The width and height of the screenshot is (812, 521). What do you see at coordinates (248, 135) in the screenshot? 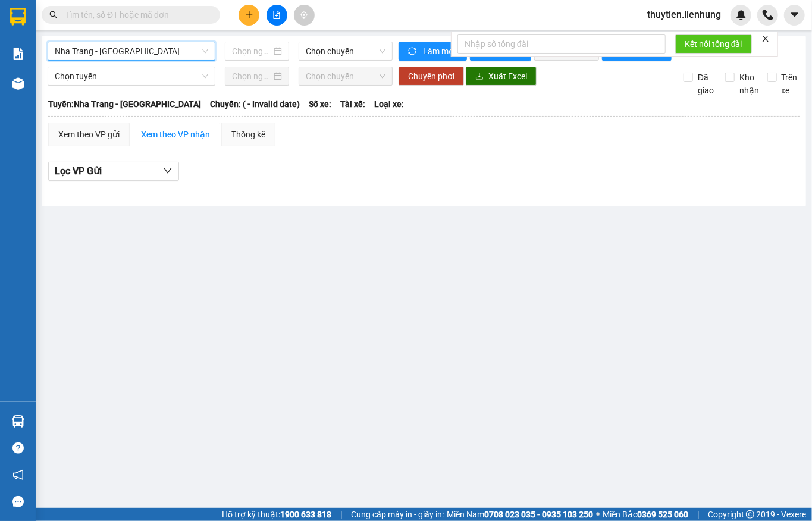
I see `div: Thống kê` at bounding box center [248, 135].